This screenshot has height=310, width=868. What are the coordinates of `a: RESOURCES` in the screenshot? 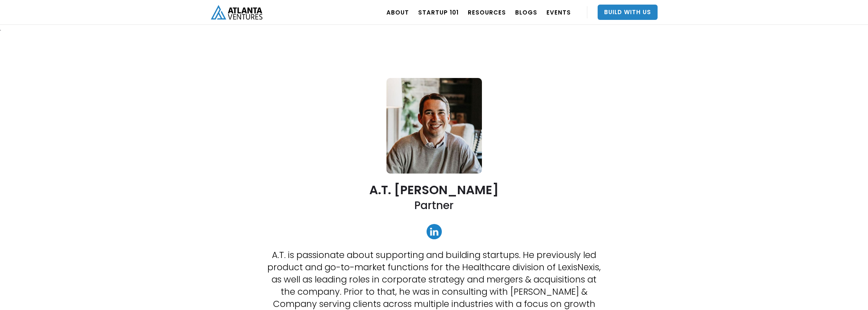 It's located at (487, 12).